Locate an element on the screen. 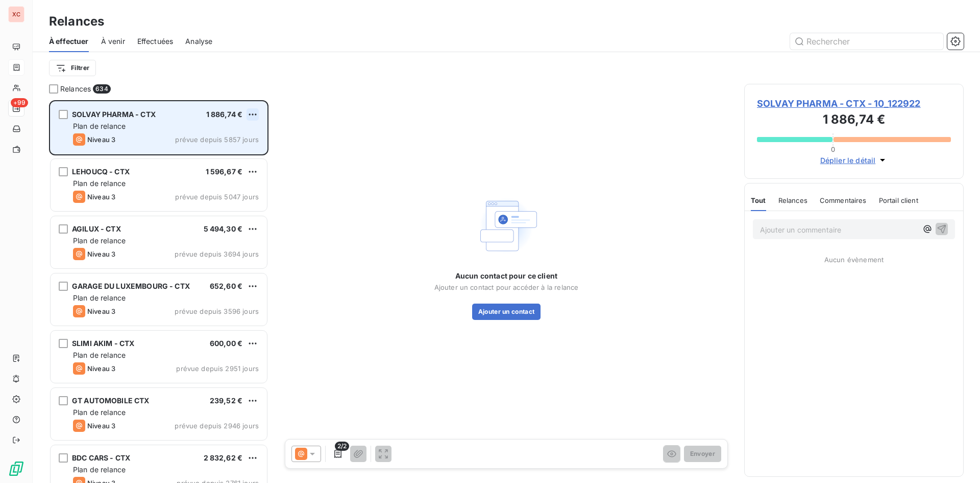 This screenshot has height=483, width=980. span: Analyse is located at coordinates (199, 42).